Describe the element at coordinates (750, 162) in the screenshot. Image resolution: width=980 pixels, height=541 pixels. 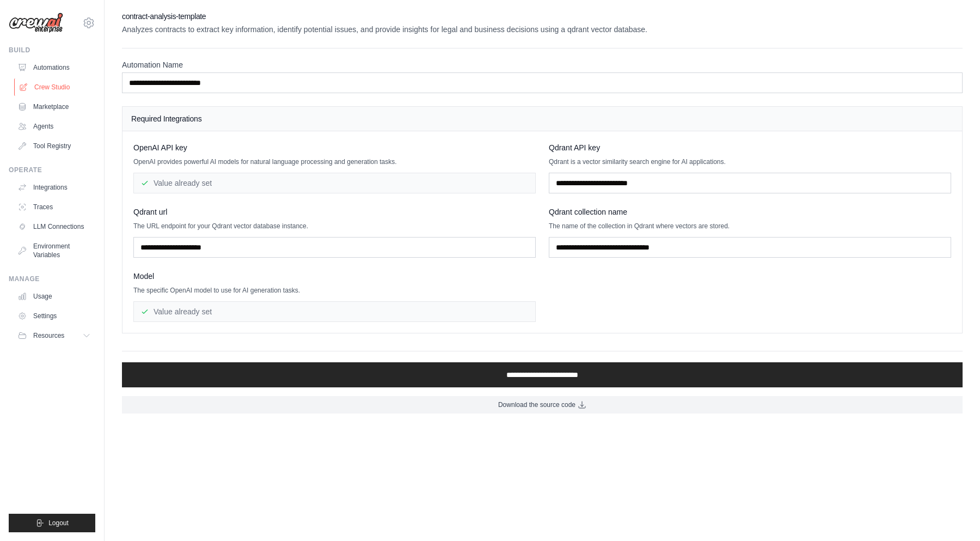
I see `p: Qdrant is a vector similarity search engine for AI applications.` at that location.